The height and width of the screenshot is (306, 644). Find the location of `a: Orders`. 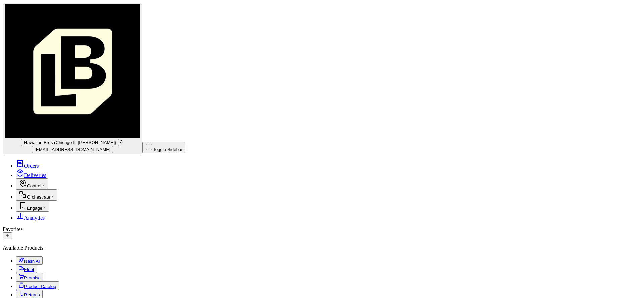

a: Orders is located at coordinates (28, 166).